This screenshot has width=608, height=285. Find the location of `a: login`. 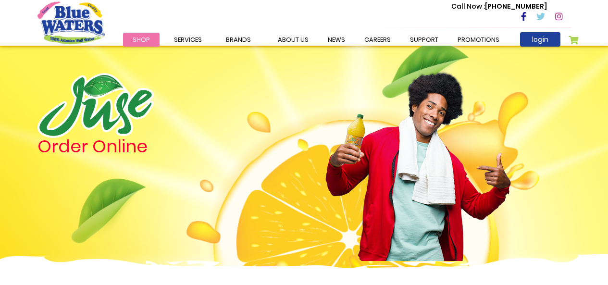

a: login is located at coordinates (541, 39).